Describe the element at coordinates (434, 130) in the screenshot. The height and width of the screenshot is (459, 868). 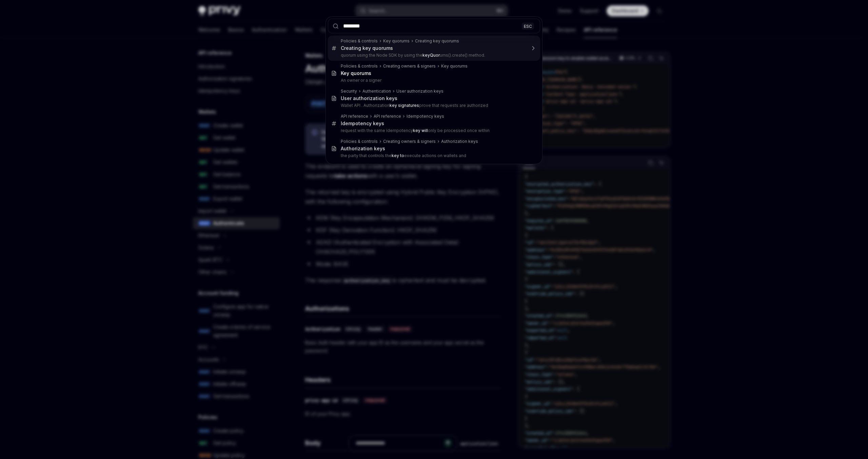
I see `p: request with the same idempotency only be processed once within` at that location.